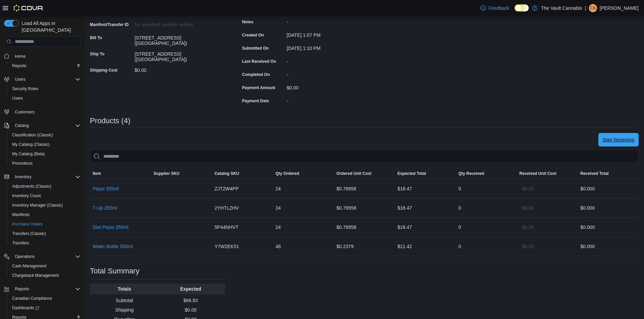 This screenshot has width=644, height=319. Describe the element at coordinates (124, 310) in the screenshot. I see `p: Shipping` at that location.